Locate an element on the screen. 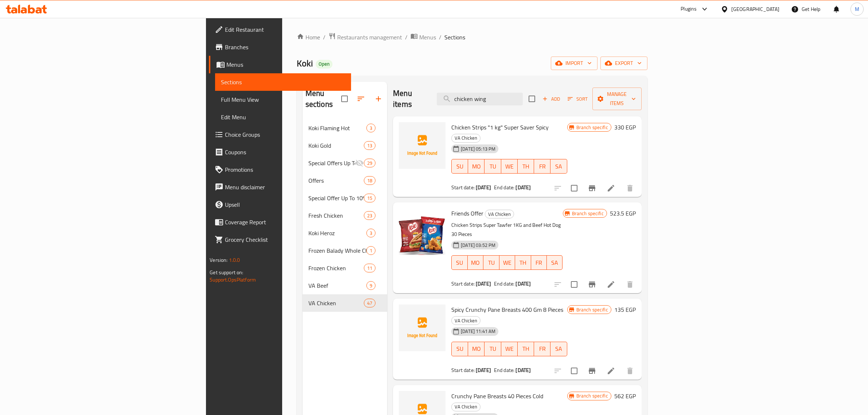 The image size is (868, 415). img: Spicy Crunchy Pane Breasts 400 Gm 8 Pieces is located at coordinates (422, 327).